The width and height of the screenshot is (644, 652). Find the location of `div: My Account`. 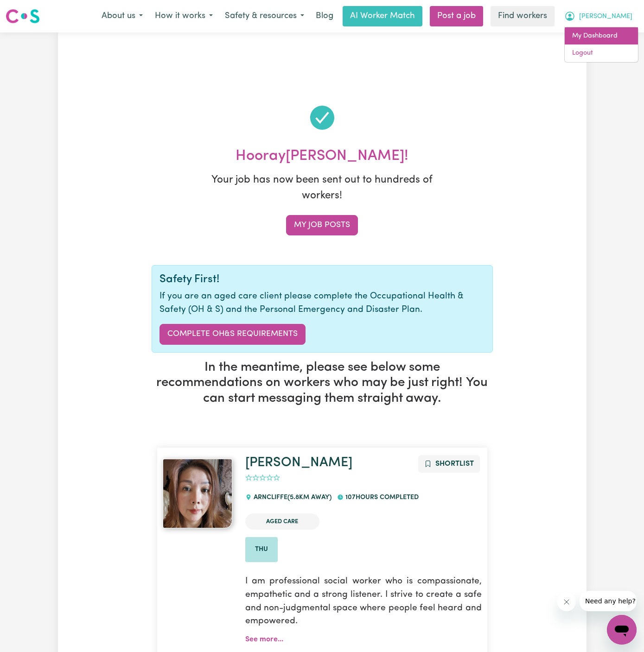

div: My Account is located at coordinates (602, 44).